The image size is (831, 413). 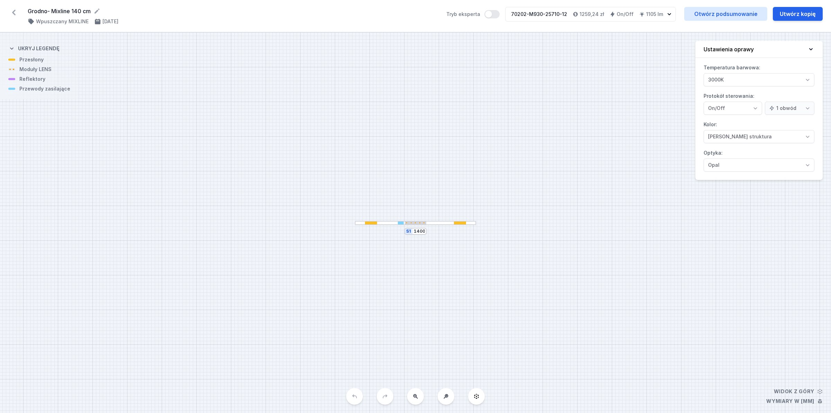 What do you see at coordinates (798, 14) in the screenshot?
I see `button: Utwórz kopię` at bounding box center [798, 14].